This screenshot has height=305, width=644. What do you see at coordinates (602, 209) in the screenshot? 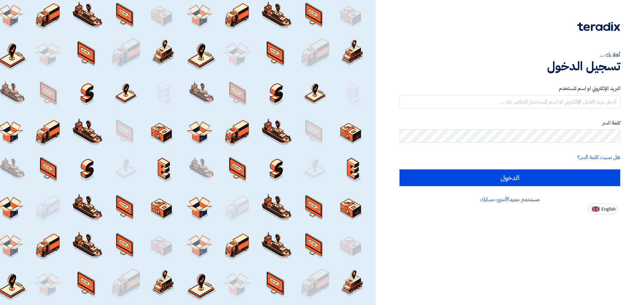
I see `button: English` at bounding box center [602, 209].